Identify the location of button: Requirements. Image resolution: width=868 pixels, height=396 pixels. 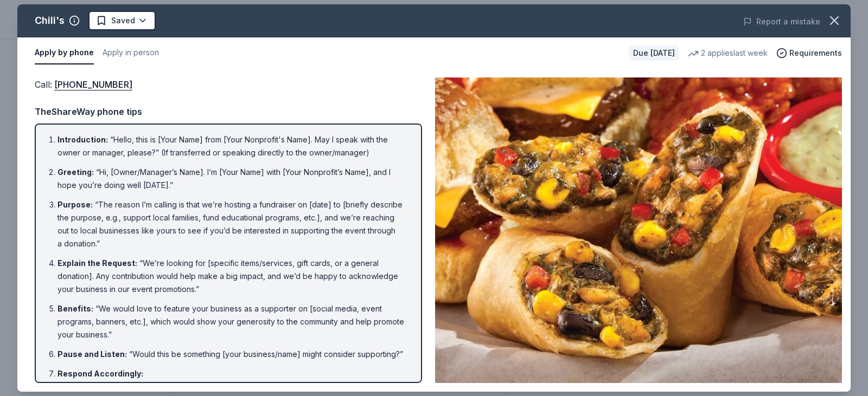
(809, 53).